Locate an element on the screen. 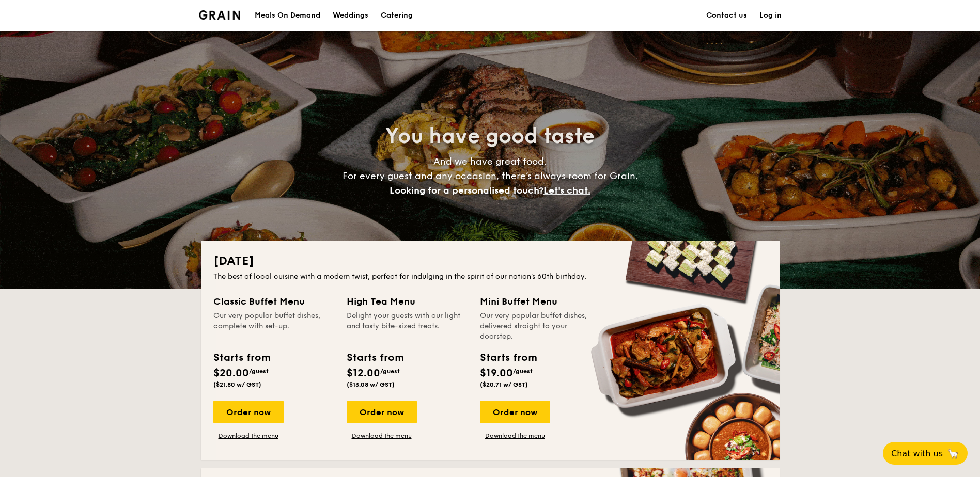 The image size is (980, 477). div: Our very popular buffet dishes, delivered straight to your doorstep. is located at coordinates (540, 327).